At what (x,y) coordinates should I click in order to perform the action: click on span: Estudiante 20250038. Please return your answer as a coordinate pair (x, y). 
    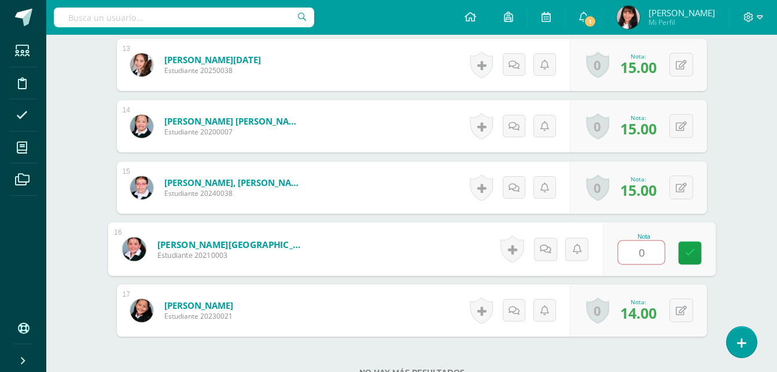
    Looking at the image, I should click on (212, 70).